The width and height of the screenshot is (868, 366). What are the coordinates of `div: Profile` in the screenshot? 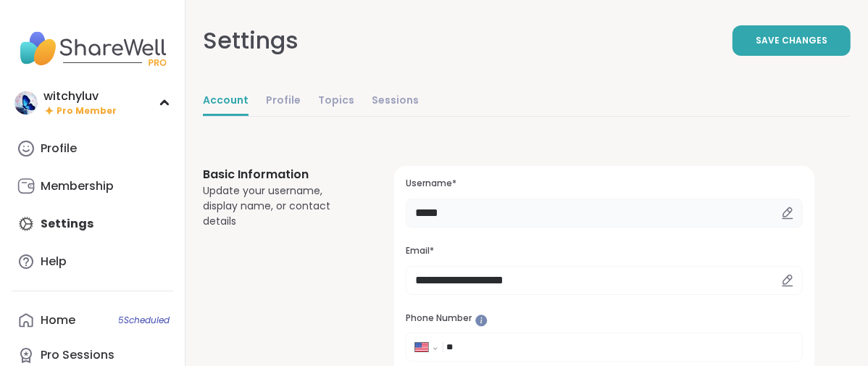 It's located at (58, 149).